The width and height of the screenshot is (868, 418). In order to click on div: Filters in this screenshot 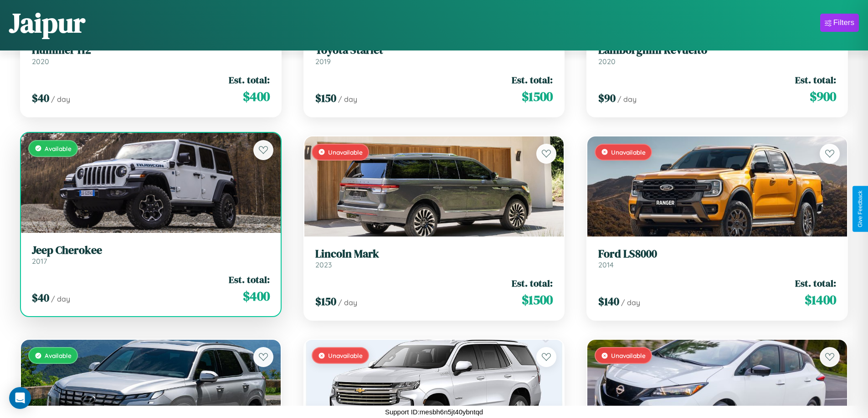, I will do `click(844, 23)`.